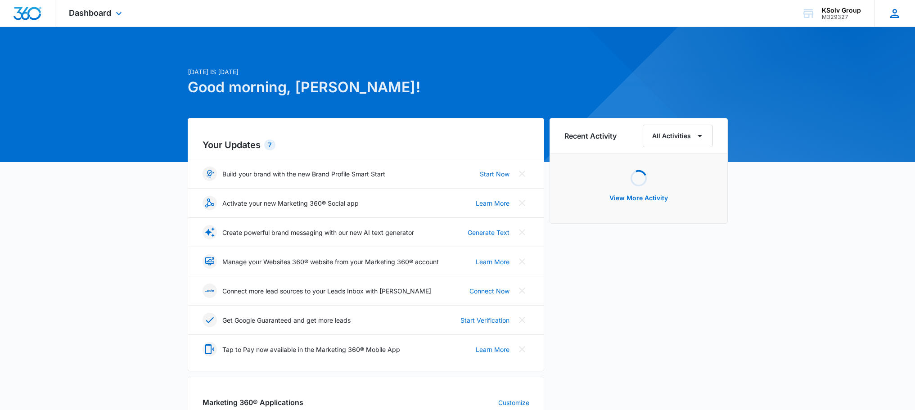 This screenshot has width=915, height=410. What do you see at coordinates (485, 320) in the screenshot?
I see `a: Start Verification` at bounding box center [485, 320].